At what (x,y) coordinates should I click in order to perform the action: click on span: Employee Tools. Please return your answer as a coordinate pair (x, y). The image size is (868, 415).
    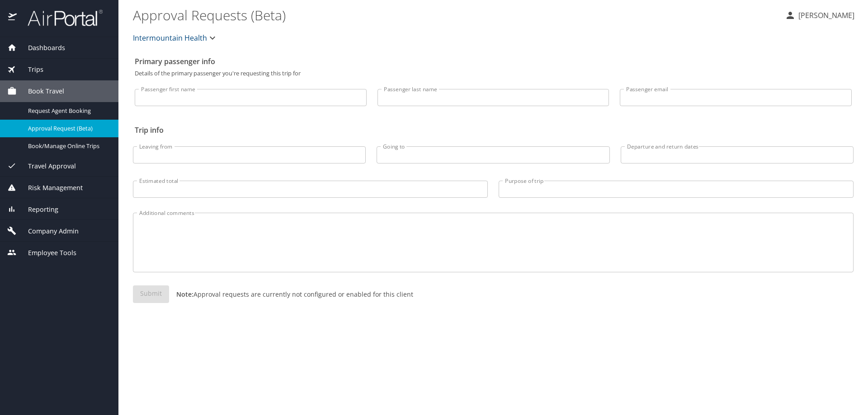
    Looking at the image, I should click on (46, 253).